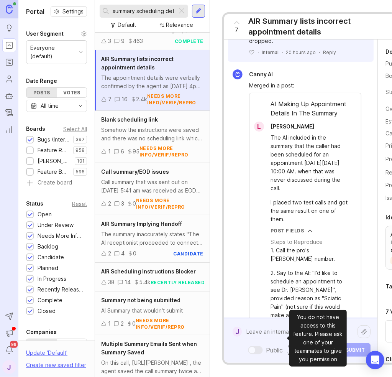  I want to click on a: Reporting, so click(9, 130).